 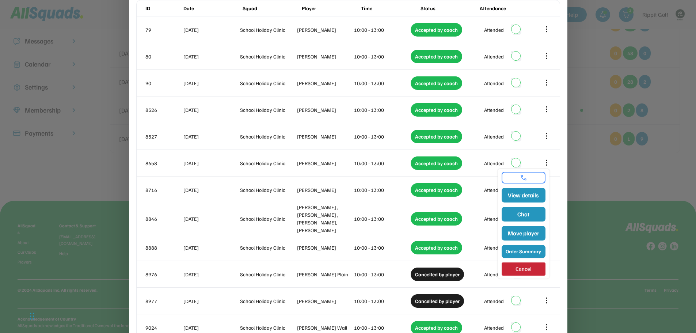 What do you see at coordinates (164, 274) in the screenshot?
I see `div: 8976` at bounding box center [164, 274].